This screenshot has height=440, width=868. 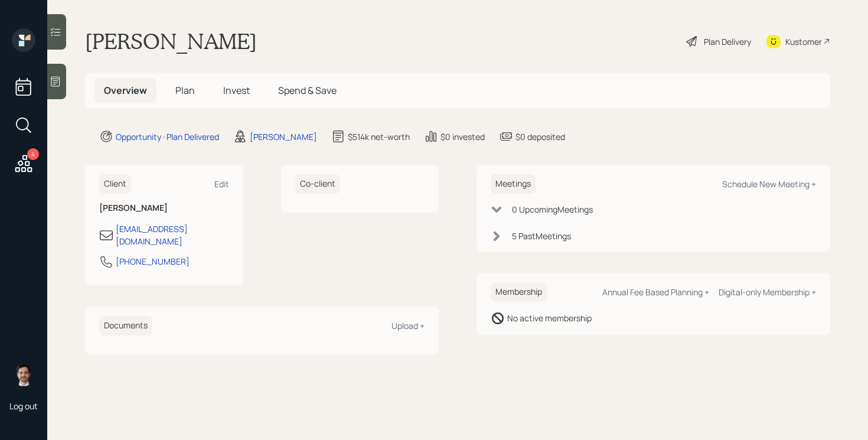 I want to click on div: Plan Delivery, so click(x=728, y=41).